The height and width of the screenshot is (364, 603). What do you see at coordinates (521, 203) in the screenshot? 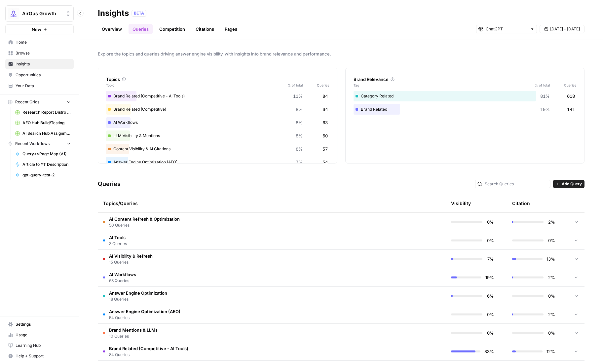
I see `div: Citation` at bounding box center [521, 203].